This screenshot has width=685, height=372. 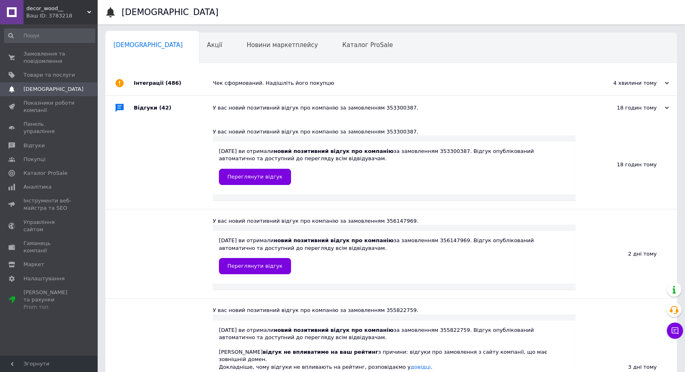 I want to click on span: Панель управління, so click(x=49, y=128).